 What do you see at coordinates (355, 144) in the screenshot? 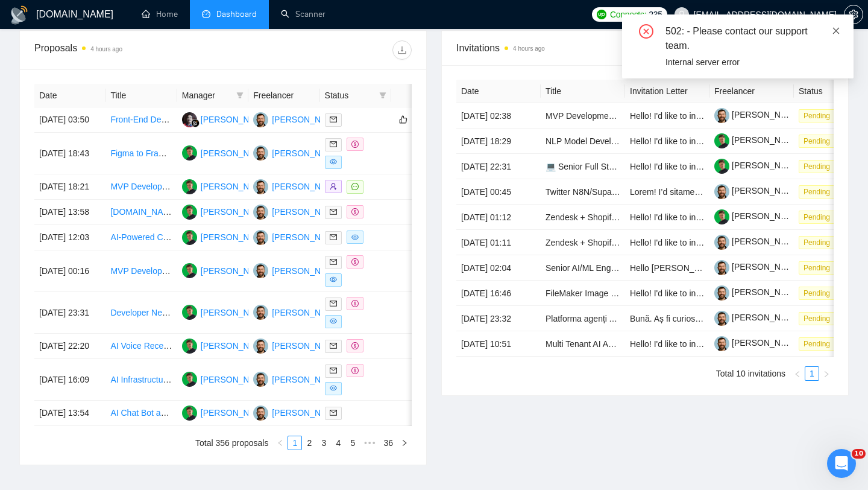
I see `span: dollar` at bounding box center [355, 144].